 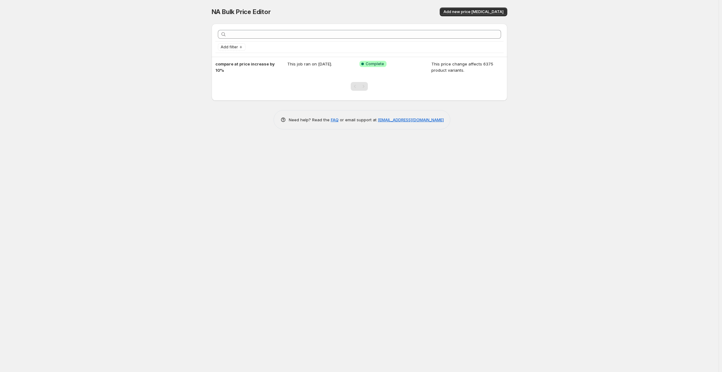 I want to click on span: NA Bulk Price Editor, so click(x=241, y=12).